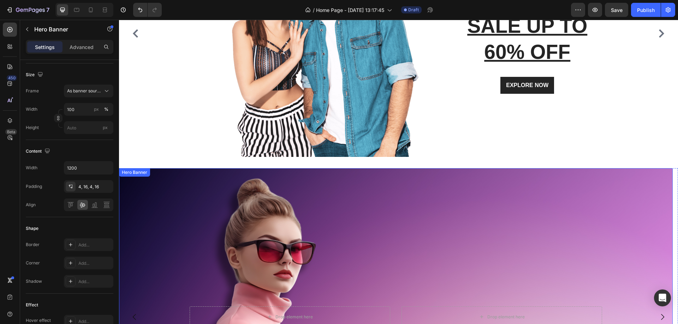 Image resolution: width=678 pixels, height=324 pixels. What do you see at coordinates (11, 132) in the screenshot?
I see `div: Beta` at bounding box center [11, 132].